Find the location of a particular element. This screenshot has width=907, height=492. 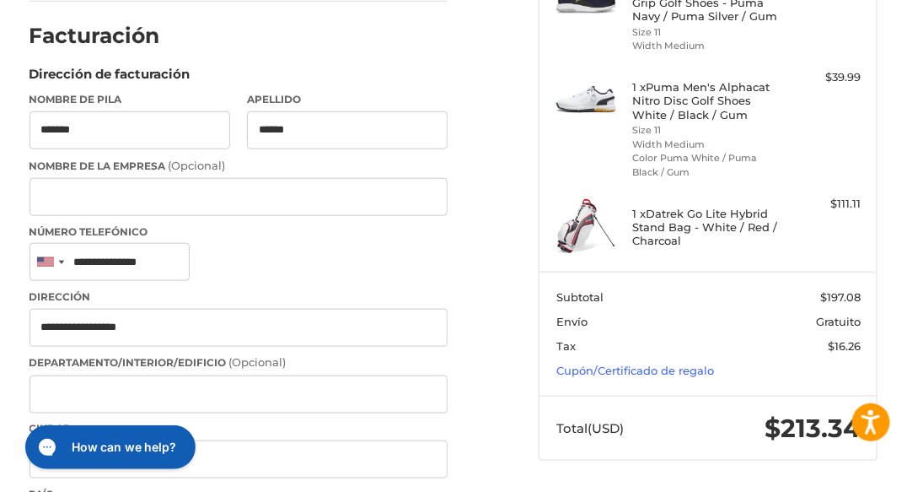

label: Número telefónico is located at coordinates (239, 232).